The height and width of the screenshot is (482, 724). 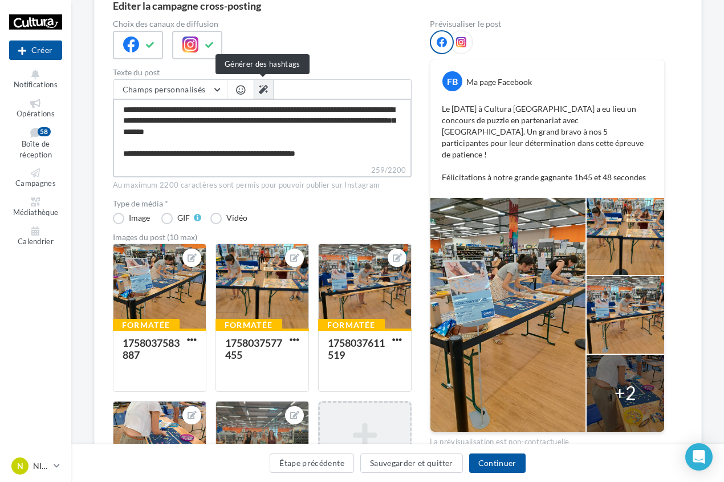 I want to click on a: Calendrier, so click(x=35, y=236).